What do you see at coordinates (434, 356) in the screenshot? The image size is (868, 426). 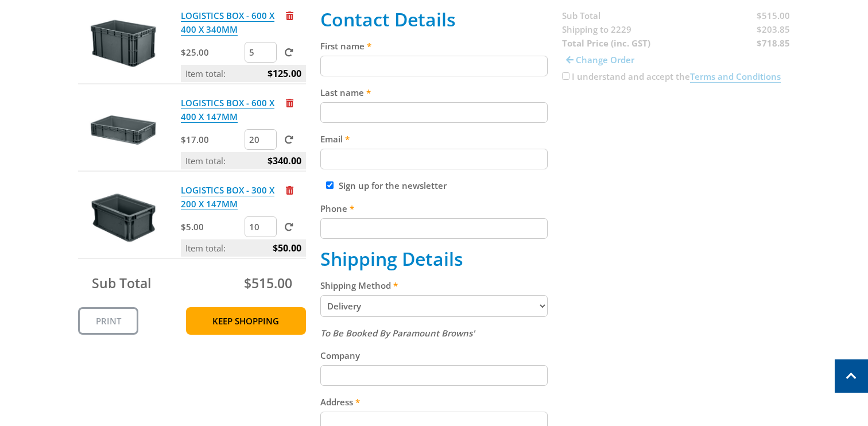 I see `label: Company` at bounding box center [434, 356].